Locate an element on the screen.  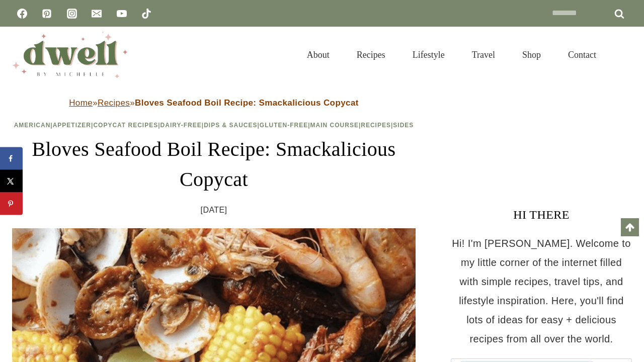
a: Scroll to top is located at coordinates (630, 227).